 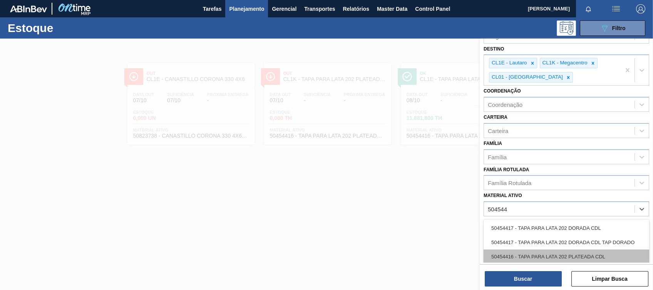 What do you see at coordinates (507, 169) in the screenshot?
I see `label: Família Rotulada` at bounding box center [507, 169].